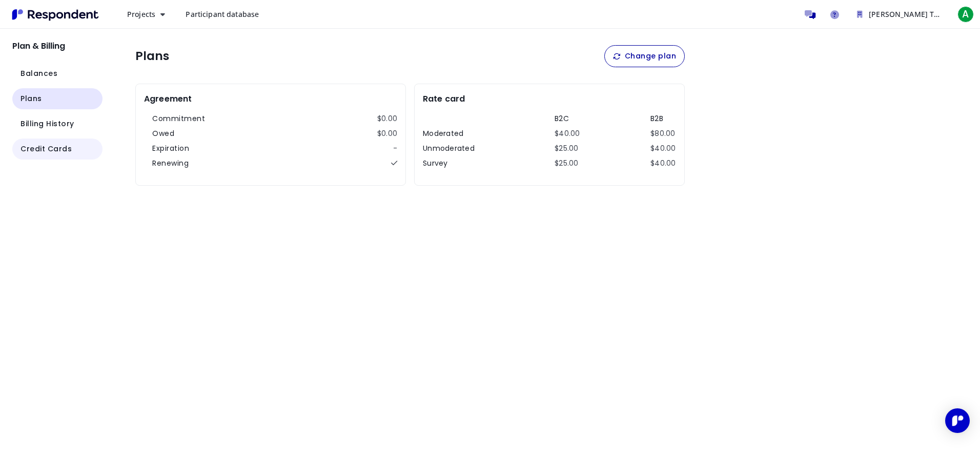 This screenshot has width=980, height=474. What do you see at coordinates (57, 45) in the screenshot?
I see `h2: Plan & Billing` at bounding box center [57, 45].